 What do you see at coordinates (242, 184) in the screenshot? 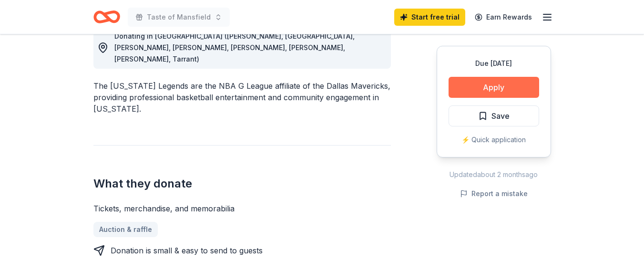
I see `h2: What they donate` at bounding box center [242, 184].